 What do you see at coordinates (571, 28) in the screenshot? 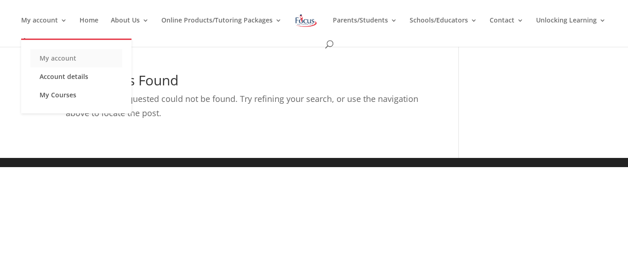
I see `a: Unlocking Learning` at bounding box center [571, 28].